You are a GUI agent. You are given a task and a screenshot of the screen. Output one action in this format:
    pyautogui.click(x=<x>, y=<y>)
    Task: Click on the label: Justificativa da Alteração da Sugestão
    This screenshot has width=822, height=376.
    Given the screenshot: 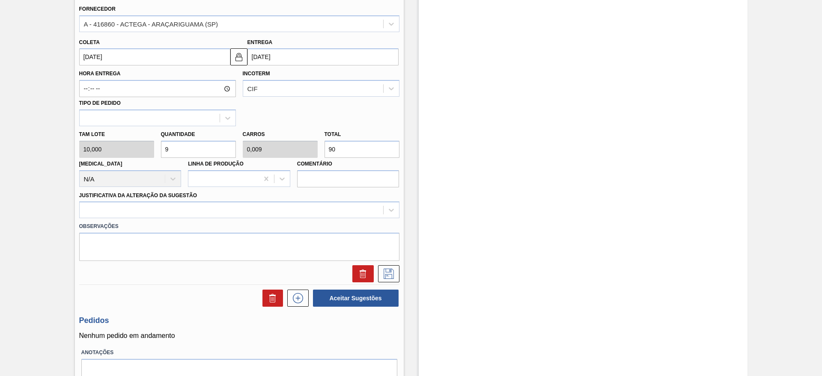 What is the action you would take?
    pyautogui.click(x=138, y=196)
    